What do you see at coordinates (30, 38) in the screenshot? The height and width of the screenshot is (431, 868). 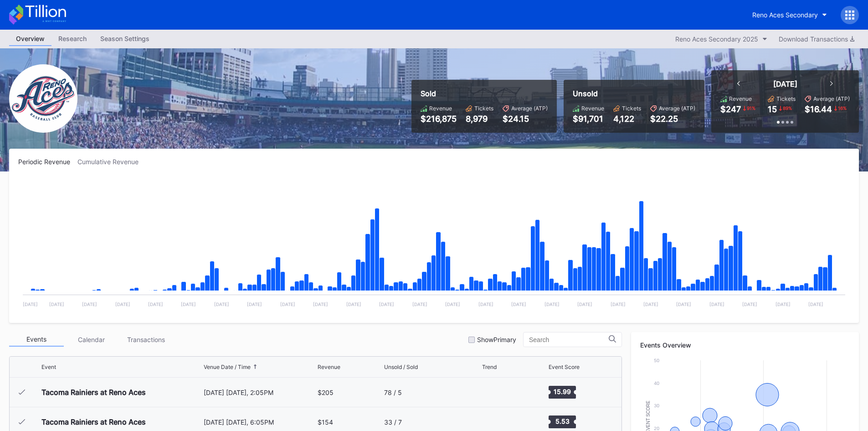 I see `a: Overview` at bounding box center [30, 38].